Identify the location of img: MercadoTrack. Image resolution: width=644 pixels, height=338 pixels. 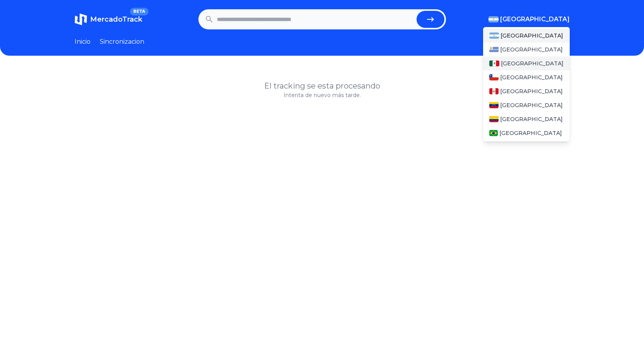
(81, 19).